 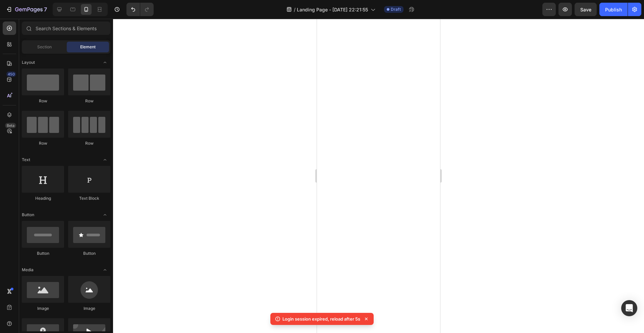 What do you see at coordinates (586, 9) in the screenshot?
I see `button: Save` at bounding box center [586, 9].